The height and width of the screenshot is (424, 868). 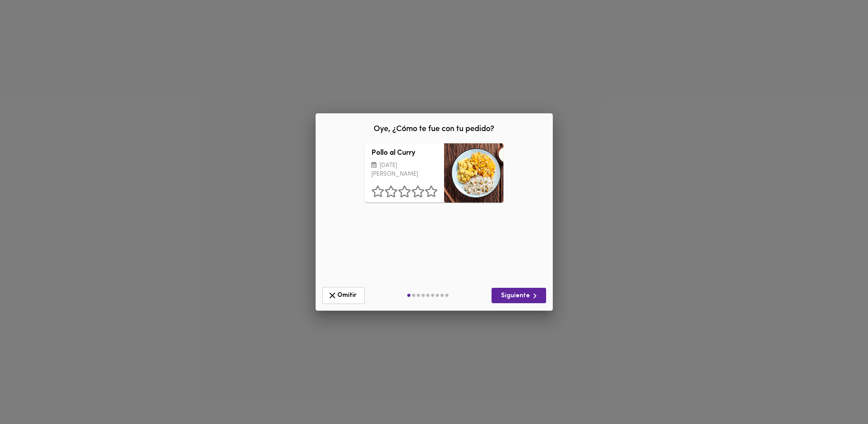 What do you see at coordinates (519, 296) in the screenshot?
I see `button: Siguiente` at bounding box center [519, 296].